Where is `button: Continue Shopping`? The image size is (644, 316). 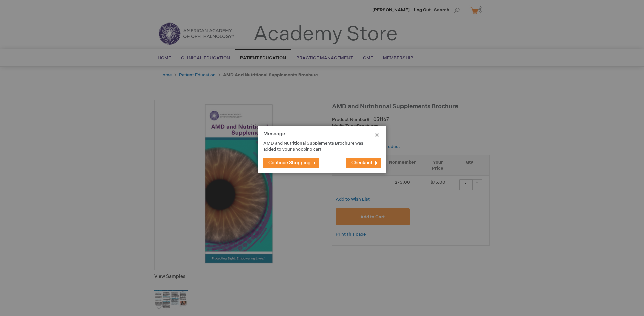 button: Continue Shopping is located at coordinates (291, 163).